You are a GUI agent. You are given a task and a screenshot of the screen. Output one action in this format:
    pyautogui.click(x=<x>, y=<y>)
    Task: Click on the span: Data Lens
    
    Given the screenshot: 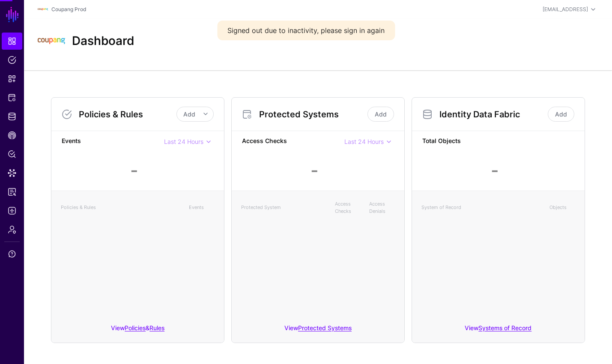 What is the action you would take?
    pyautogui.click(x=12, y=173)
    